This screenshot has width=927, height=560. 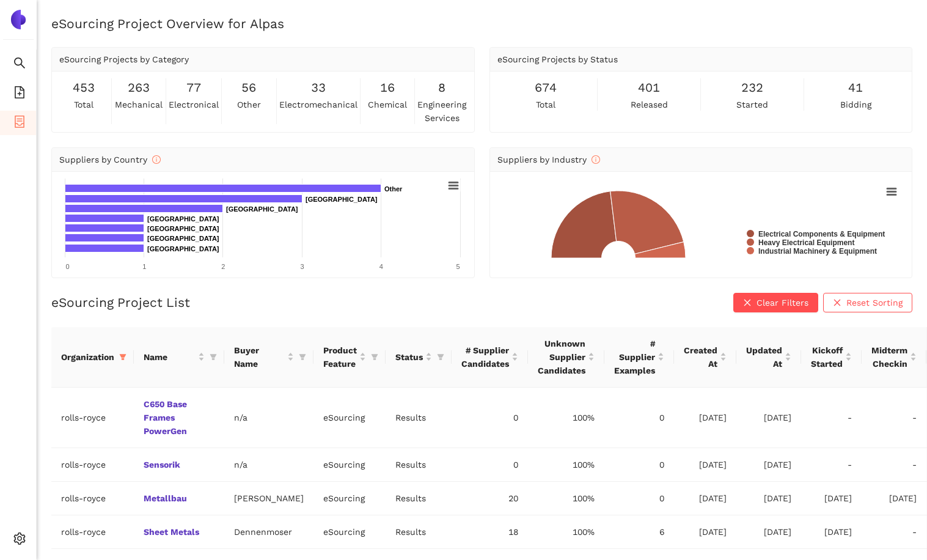 I want to click on span: Updated At, so click(x=764, y=357).